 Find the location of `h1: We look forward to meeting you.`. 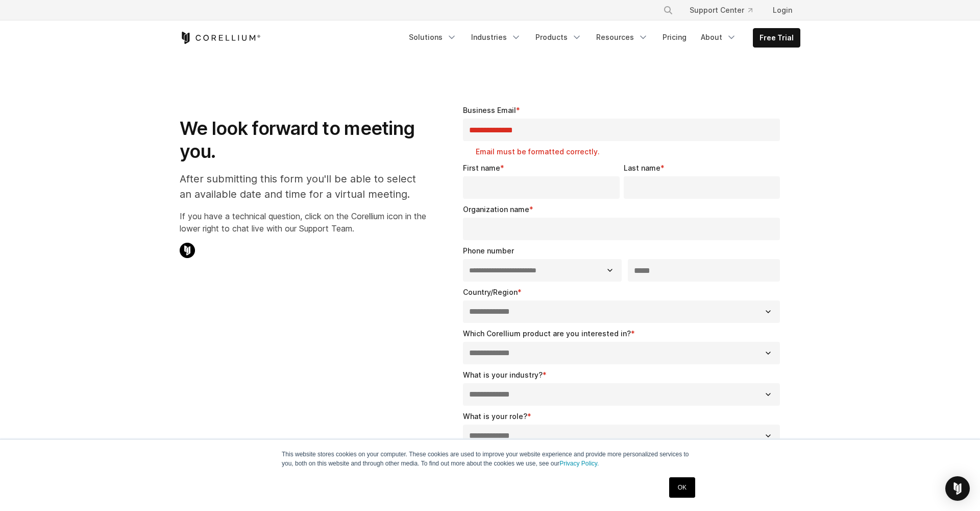

h1: We look forward to meeting you. is located at coordinates (303, 140).